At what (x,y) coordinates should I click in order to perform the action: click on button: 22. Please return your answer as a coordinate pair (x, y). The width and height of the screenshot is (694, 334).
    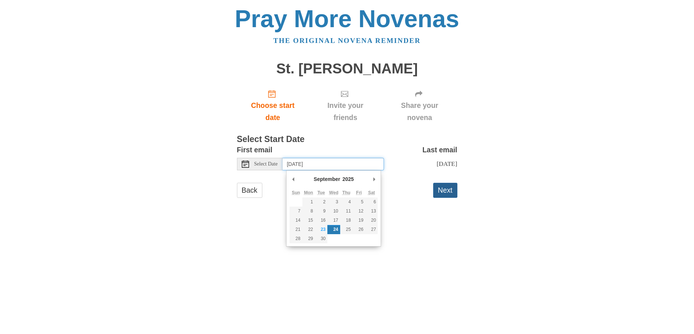
    Looking at the image, I should click on (309, 230).